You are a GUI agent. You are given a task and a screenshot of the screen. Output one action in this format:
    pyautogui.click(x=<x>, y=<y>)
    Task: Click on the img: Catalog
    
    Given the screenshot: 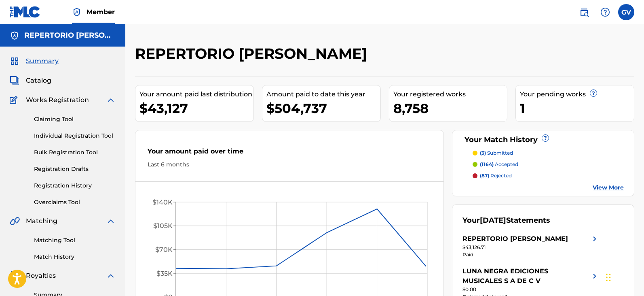 What is the action you would take?
    pyautogui.click(x=14, y=80)
    